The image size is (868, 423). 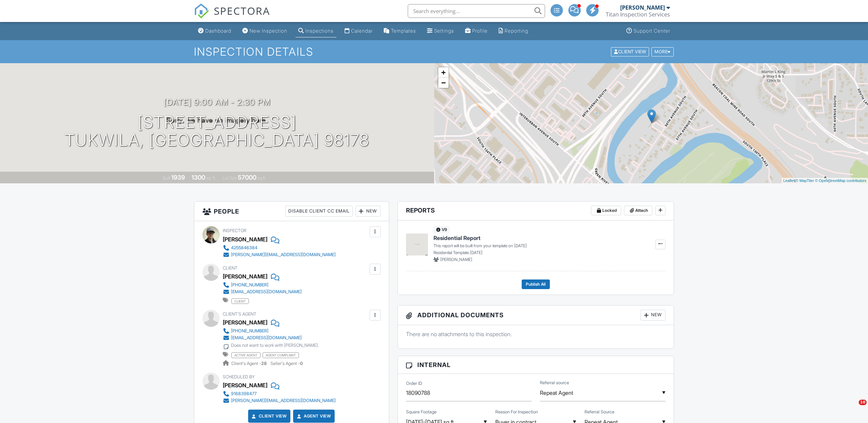 I want to click on div: Reporting, so click(x=516, y=31).